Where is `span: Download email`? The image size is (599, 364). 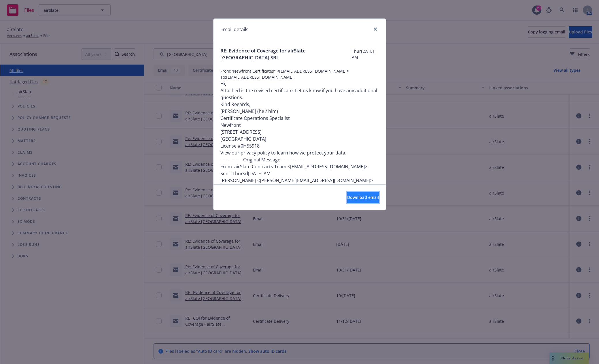
span: Download email is located at coordinates (363, 197).